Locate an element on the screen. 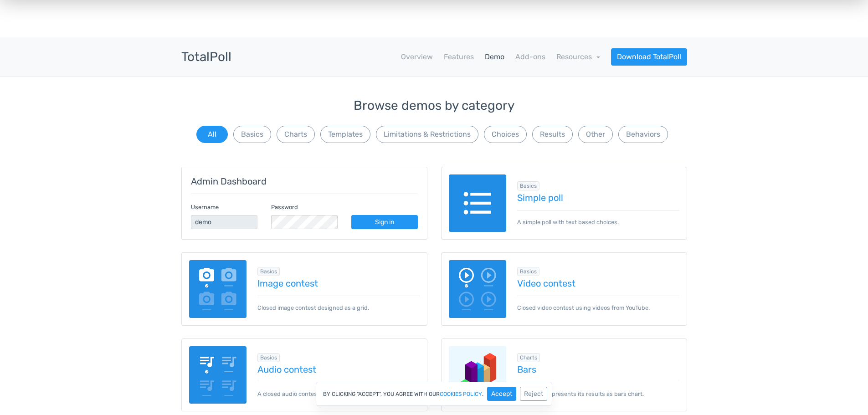  button: Limitations & Restrictions is located at coordinates (427, 135).